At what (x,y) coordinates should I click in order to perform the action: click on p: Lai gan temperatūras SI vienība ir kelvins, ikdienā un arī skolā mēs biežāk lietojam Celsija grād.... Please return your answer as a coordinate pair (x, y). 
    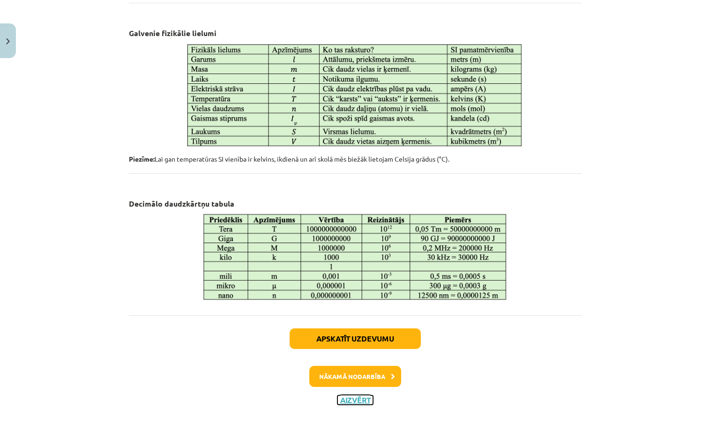
    Looking at the image, I should click on (355, 159).